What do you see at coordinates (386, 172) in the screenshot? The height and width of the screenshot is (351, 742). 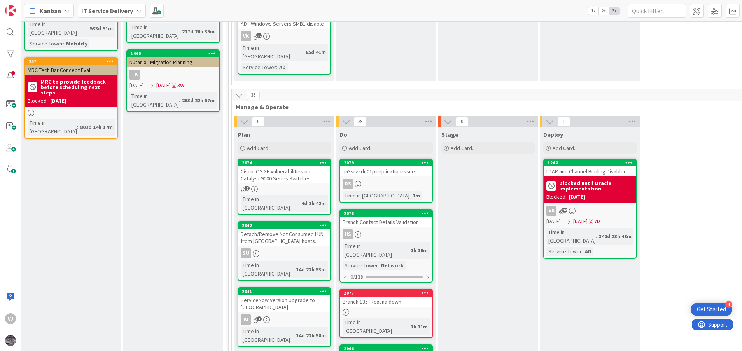 I see `div: na3srvadc01p replication issue` at bounding box center [386, 172].